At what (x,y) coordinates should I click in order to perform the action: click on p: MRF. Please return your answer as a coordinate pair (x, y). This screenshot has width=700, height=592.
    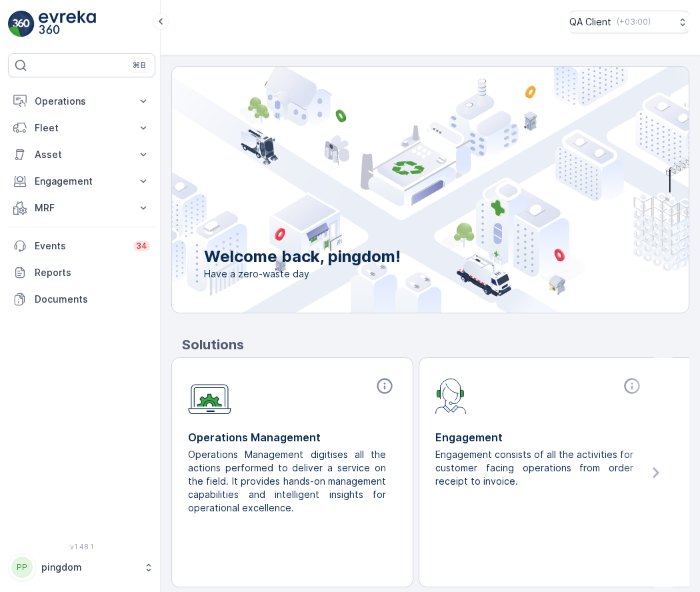
    Looking at the image, I should click on (81, 208).